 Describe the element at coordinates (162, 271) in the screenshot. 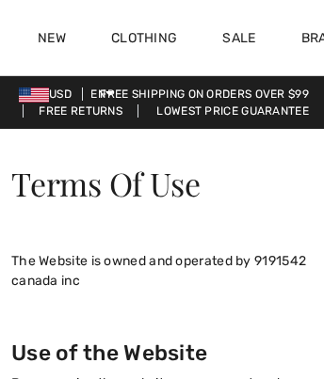

I see `p: The Website is owned and operated by 9191542 canada inc` at that location.